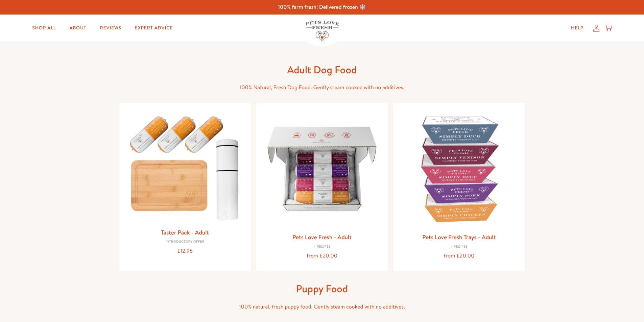  I want to click on a: Help, so click(577, 28).